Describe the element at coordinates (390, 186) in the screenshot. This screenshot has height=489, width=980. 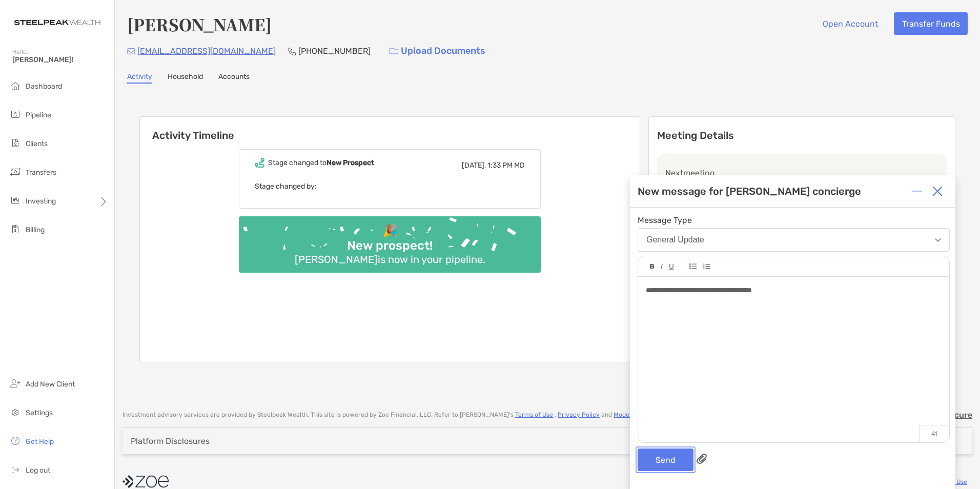
I see `p: Stage changed by:` at that location.